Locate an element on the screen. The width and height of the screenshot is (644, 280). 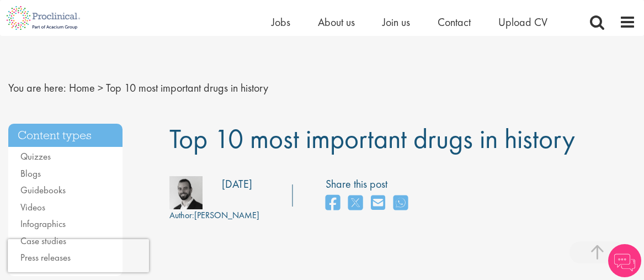
a: Join us is located at coordinates (396, 22).